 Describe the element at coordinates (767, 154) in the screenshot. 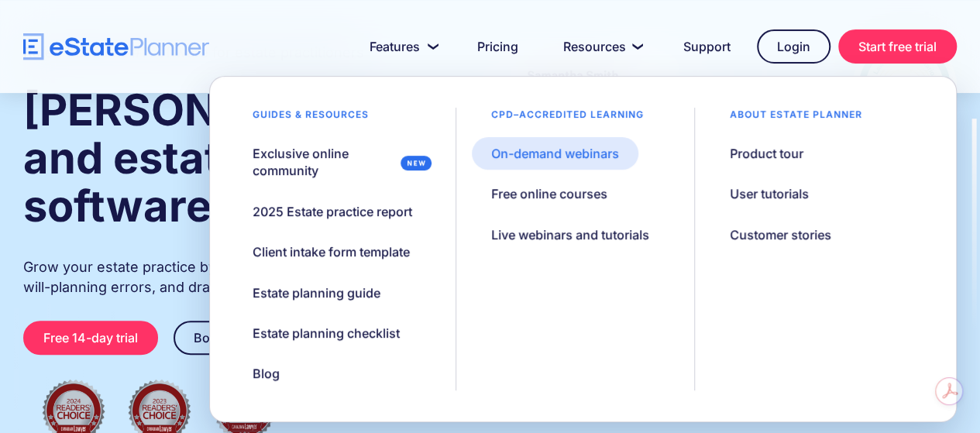

I see `a: Product tour` at that location.